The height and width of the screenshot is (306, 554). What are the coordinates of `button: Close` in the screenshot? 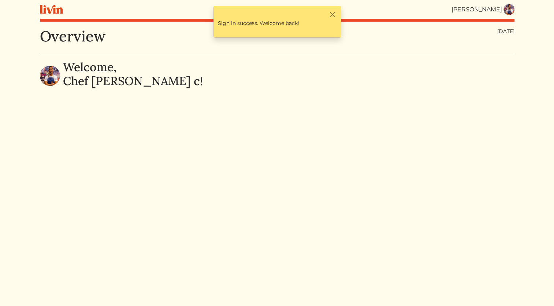 It's located at (333, 14).